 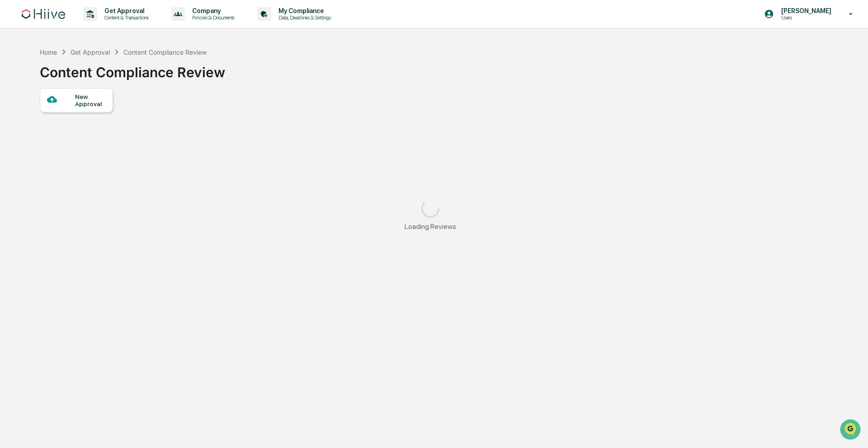 What do you see at coordinates (90, 100) in the screenshot?
I see `div: New Approval` at bounding box center [90, 100].